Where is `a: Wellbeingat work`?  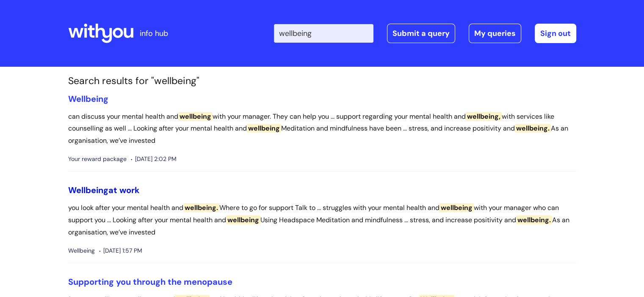 a: Wellbeingat work is located at coordinates (104, 191).